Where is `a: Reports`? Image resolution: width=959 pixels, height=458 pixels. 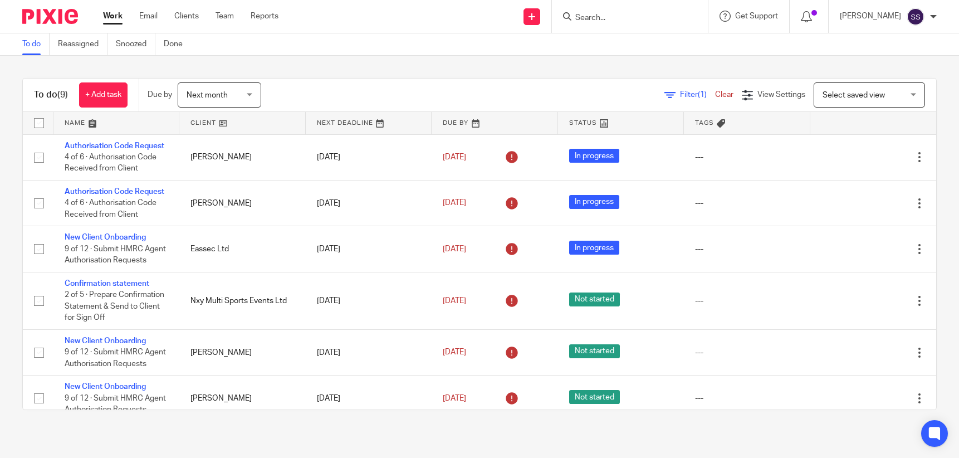 a: Reports is located at coordinates (265, 16).